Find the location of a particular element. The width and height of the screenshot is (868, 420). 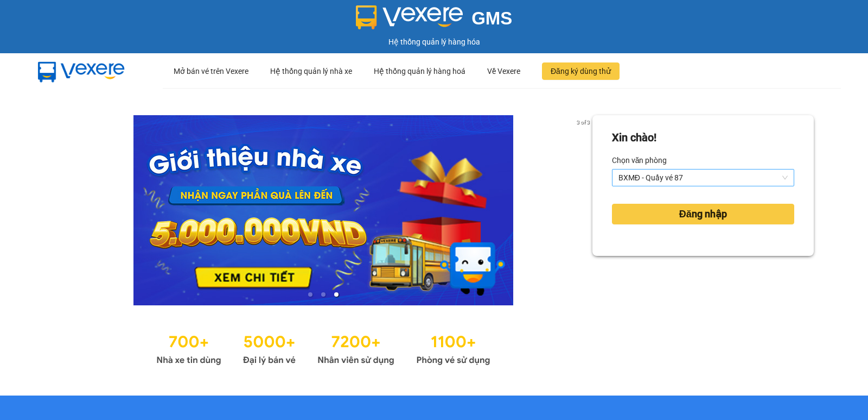

li: slide item 3 is located at coordinates (337, 294).